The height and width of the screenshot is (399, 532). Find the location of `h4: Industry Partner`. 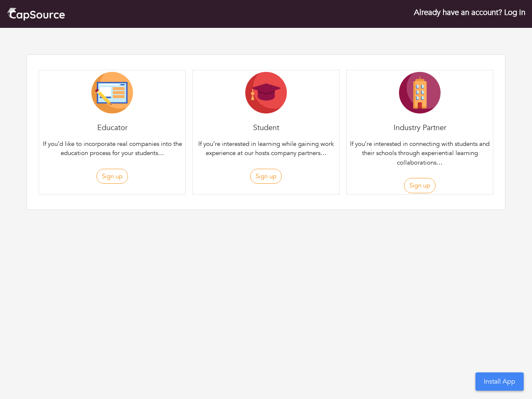

h4: Industry Partner is located at coordinates (420, 128).